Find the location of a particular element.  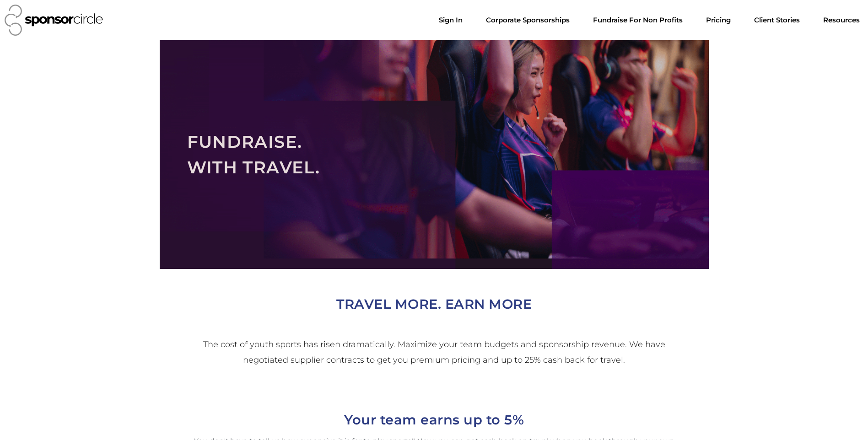

h2: FUNDRAISE. WITH TRAVEL. is located at coordinates (434, 154).